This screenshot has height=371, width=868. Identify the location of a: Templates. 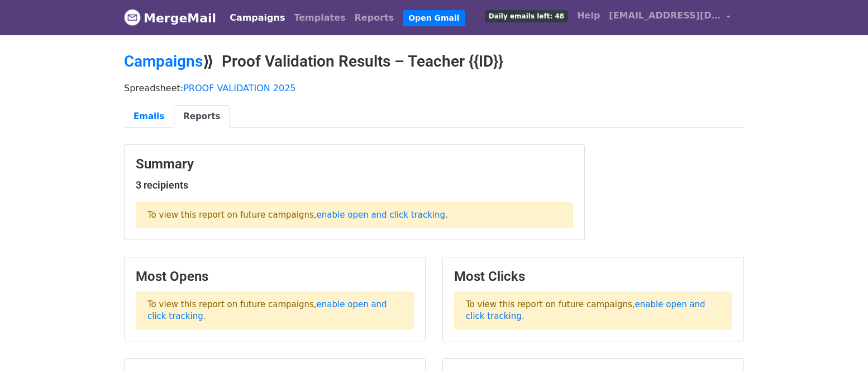
(319, 18).